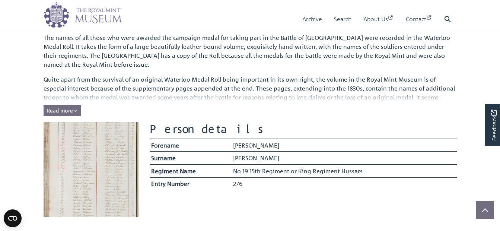 This screenshot has height=231, width=500. Describe the element at coordinates (190, 158) in the screenshot. I see `th: Surname` at that location.